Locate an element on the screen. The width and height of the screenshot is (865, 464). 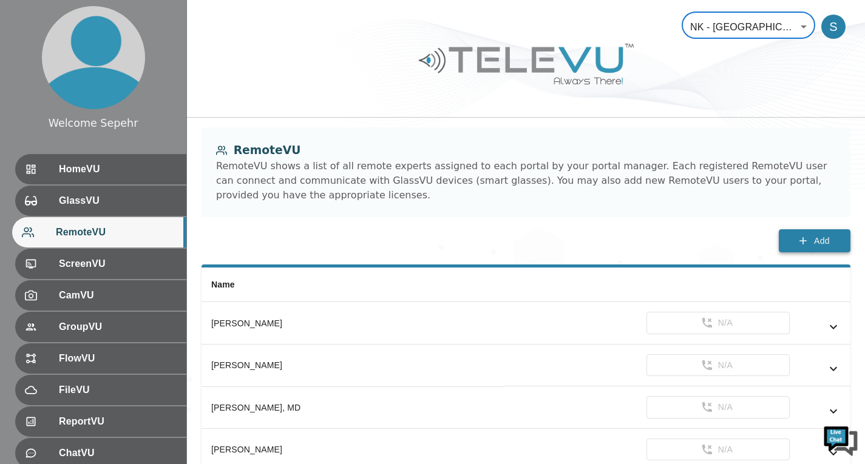
div: S is located at coordinates (833, 27).